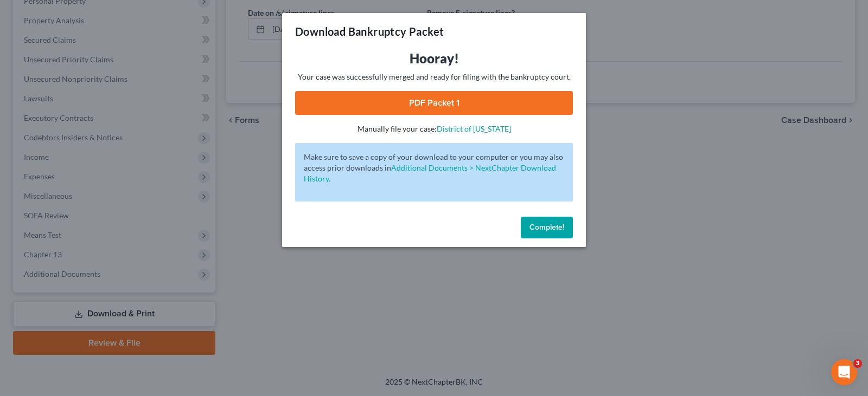 Image resolution: width=868 pixels, height=396 pixels. I want to click on button: Complete!, so click(547, 228).